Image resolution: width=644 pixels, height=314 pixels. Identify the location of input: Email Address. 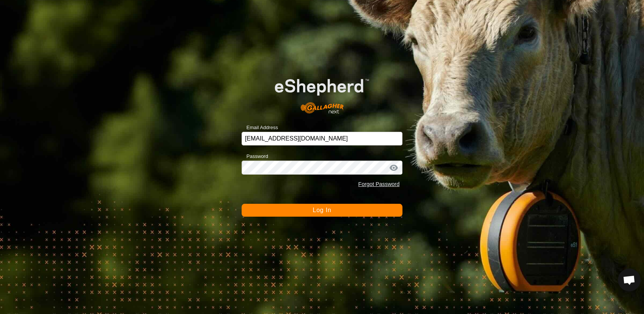
(322, 139).